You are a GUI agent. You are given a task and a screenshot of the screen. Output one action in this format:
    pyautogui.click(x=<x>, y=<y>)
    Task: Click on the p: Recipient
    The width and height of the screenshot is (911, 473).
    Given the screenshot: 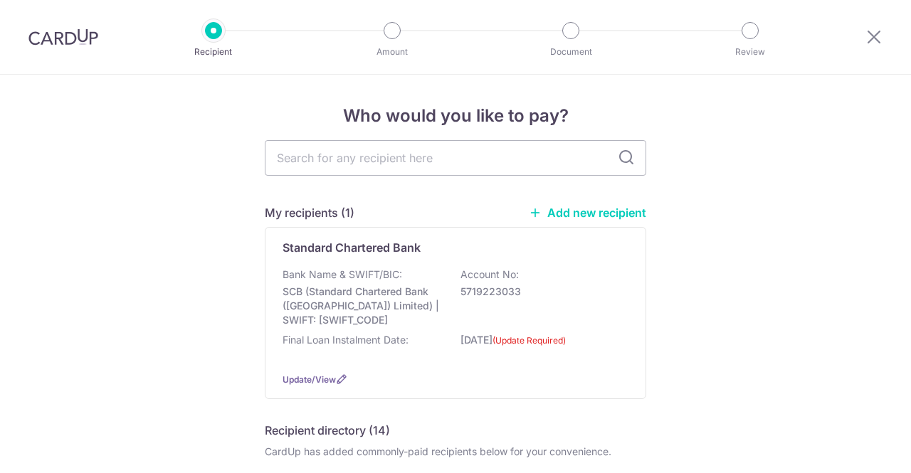 What is the action you would take?
    pyautogui.click(x=214, y=52)
    